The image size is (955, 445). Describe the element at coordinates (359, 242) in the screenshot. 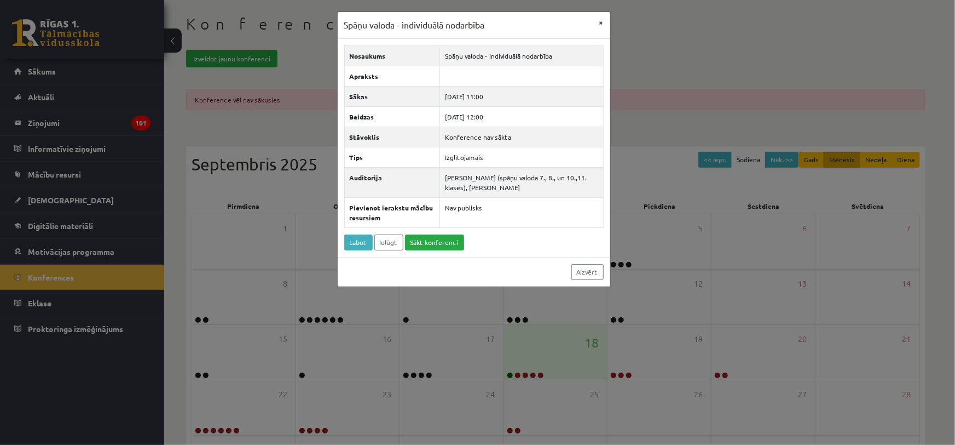

I see `a: Labot` at that location.